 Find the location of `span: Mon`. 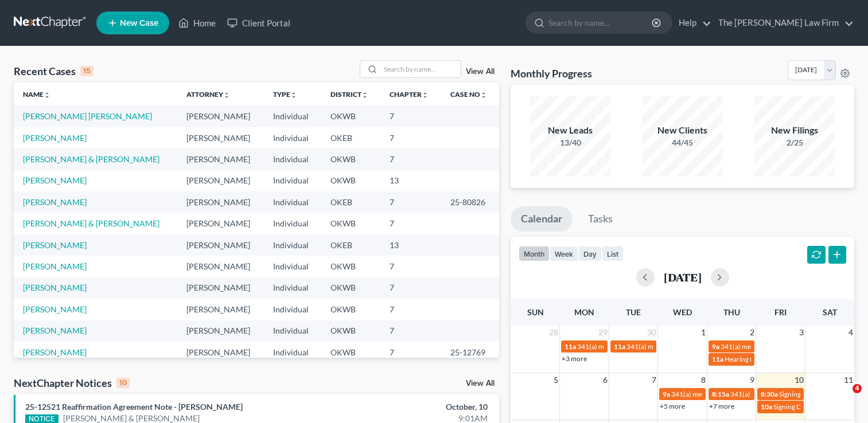

span: Mon is located at coordinates (584, 312).